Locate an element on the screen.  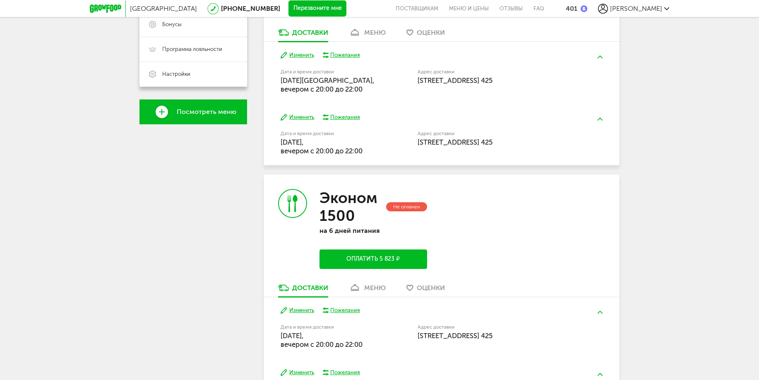
button: Оплатить 5 823 ₽ is located at coordinates (373, 259).